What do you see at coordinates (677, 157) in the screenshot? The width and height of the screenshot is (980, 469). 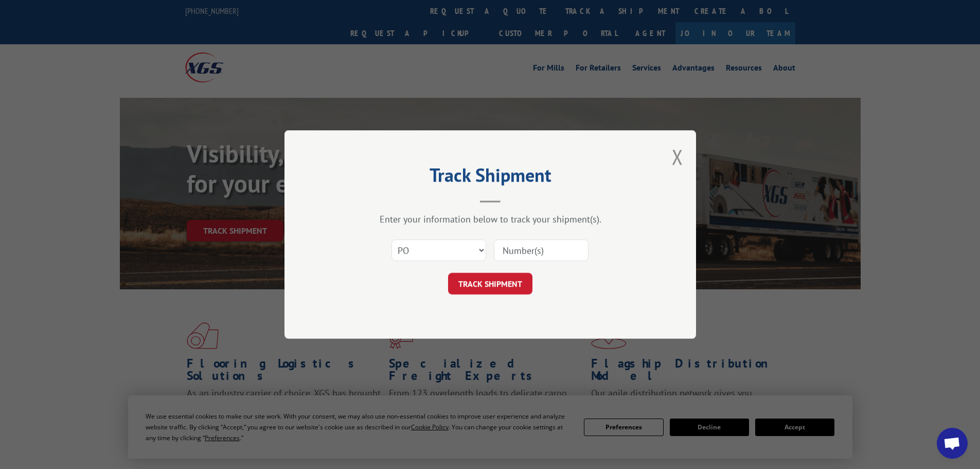 I see `button: Close modal` at bounding box center [677, 157].